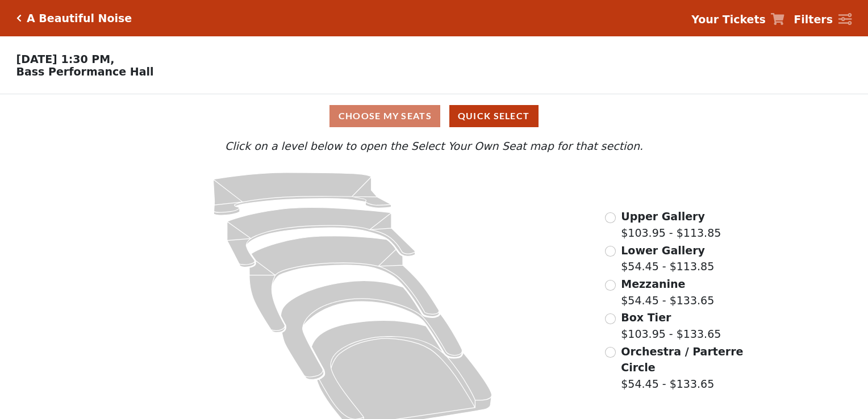 The image size is (868, 419). What do you see at coordinates (668, 258) in the screenshot?
I see `label: $54.45 - $113.85` at bounding box center [668, 258].